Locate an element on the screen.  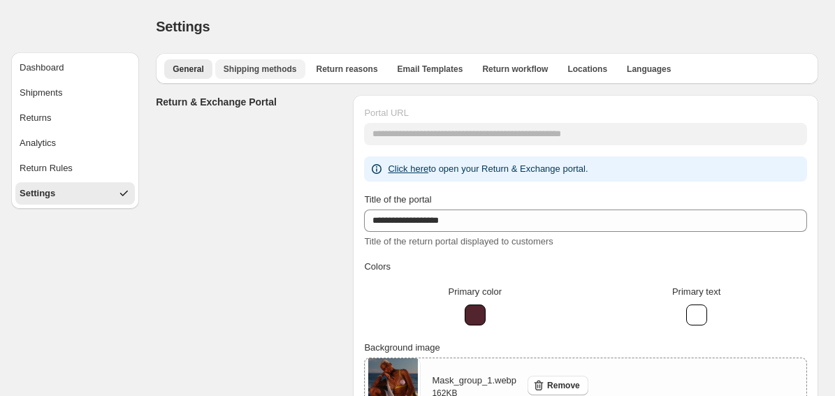
div: Returns is located at coordinates (36, 118).